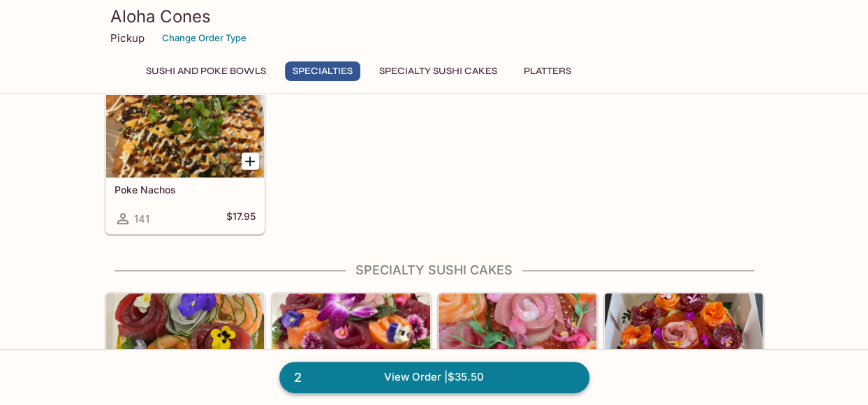  What do you see at coordinates (684, 335) in the screenshot?
I see `div: 10" Sushi Cake (6-8 people)` at bounding box center [684, 335].